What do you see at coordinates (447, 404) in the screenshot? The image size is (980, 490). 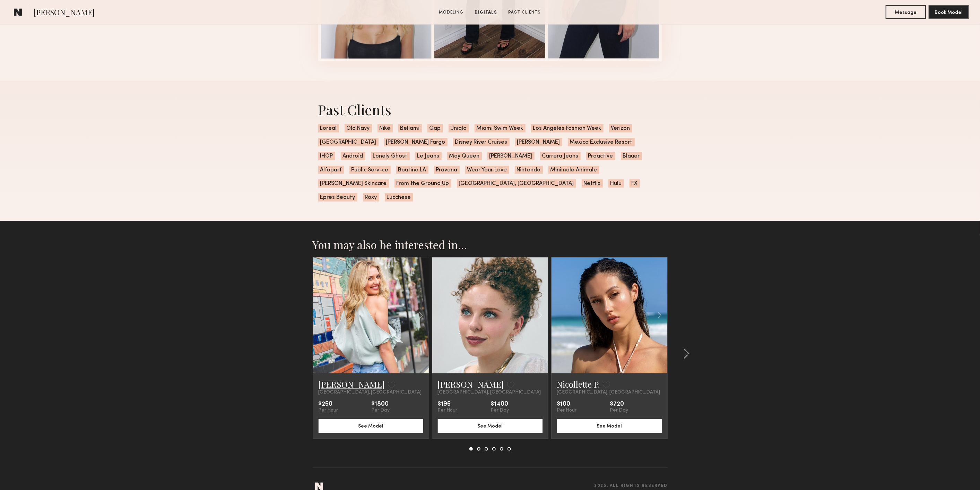 I see `div: $195` at bounding box center [447, 404].